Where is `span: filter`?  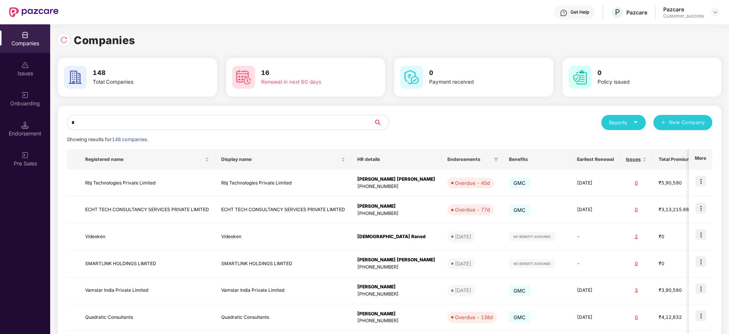 span: filter is located at coordinates (496, 159).